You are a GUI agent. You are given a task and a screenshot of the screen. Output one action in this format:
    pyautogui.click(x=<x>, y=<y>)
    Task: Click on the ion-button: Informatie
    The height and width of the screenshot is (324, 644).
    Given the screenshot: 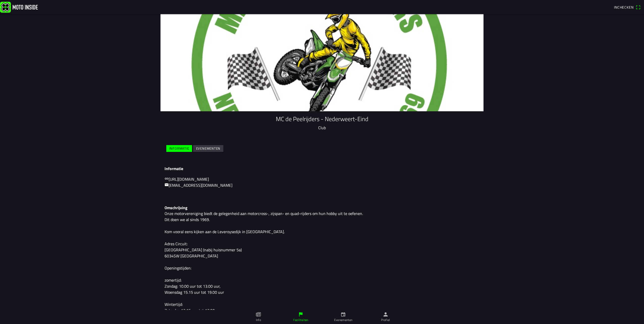 What is the action you would take?
    pyautogui.click(x=179, y=148)
    